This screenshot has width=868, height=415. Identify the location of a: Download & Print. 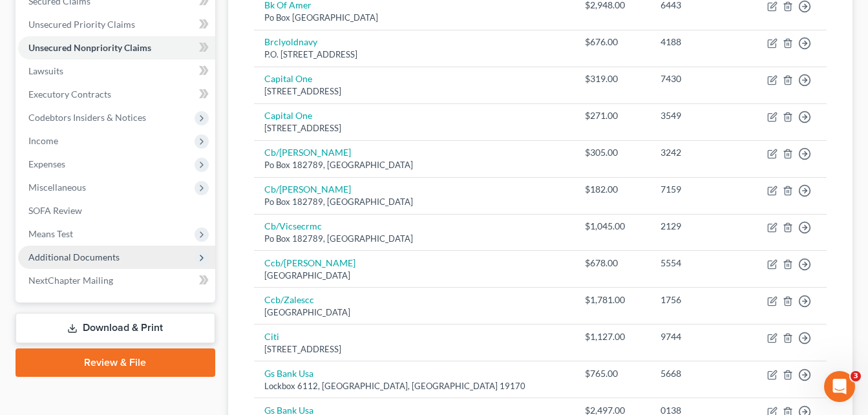
(115, 328).